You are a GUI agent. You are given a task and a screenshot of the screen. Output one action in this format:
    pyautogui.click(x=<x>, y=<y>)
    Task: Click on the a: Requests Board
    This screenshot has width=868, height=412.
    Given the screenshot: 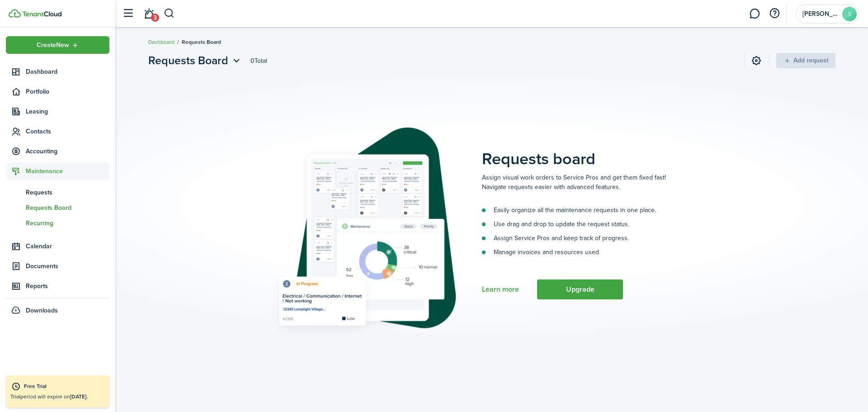 What is the action you would take?
    pyautogui.click(x=57, y=208)
    